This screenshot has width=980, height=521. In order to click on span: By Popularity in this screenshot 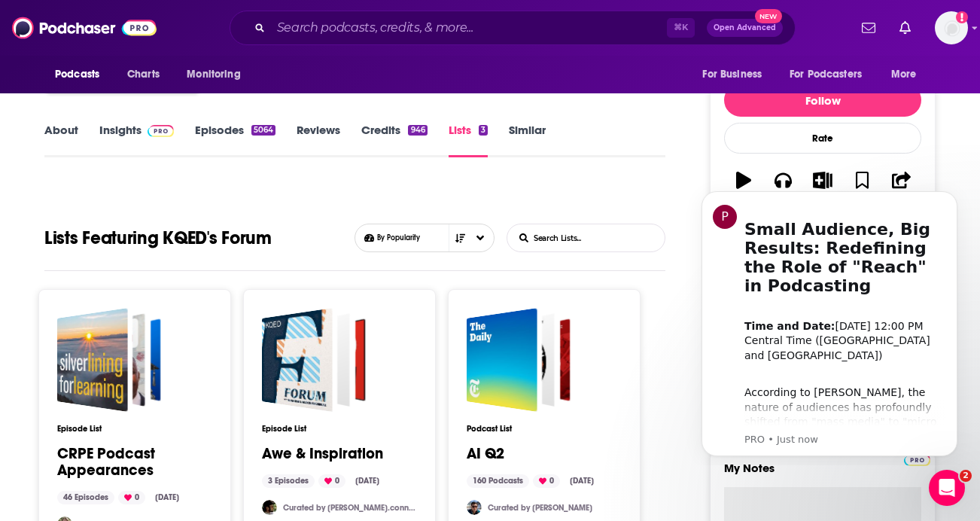, I will do `click(425, 238)`.